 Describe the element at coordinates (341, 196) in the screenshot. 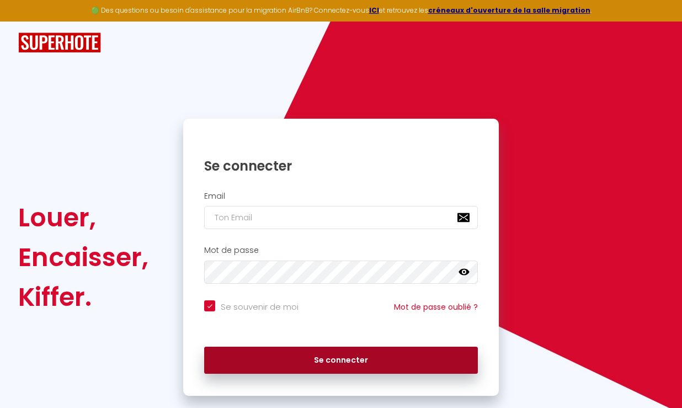

I see `h2: Email` at that location.